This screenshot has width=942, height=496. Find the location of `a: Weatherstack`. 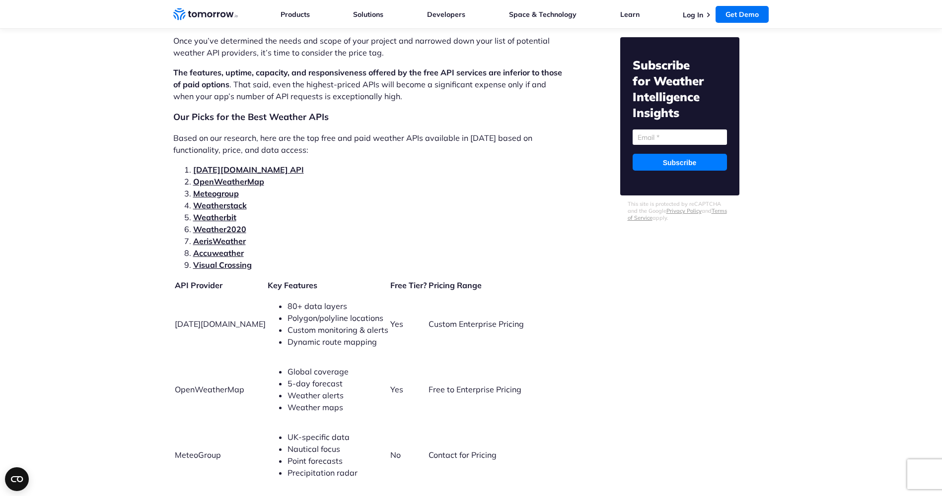

a: Weatherstack is located at coordinates (220, 206).